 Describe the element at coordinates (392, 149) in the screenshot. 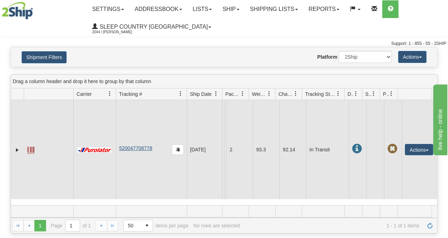

I see `span: Pickup Not Assigned` at that location.